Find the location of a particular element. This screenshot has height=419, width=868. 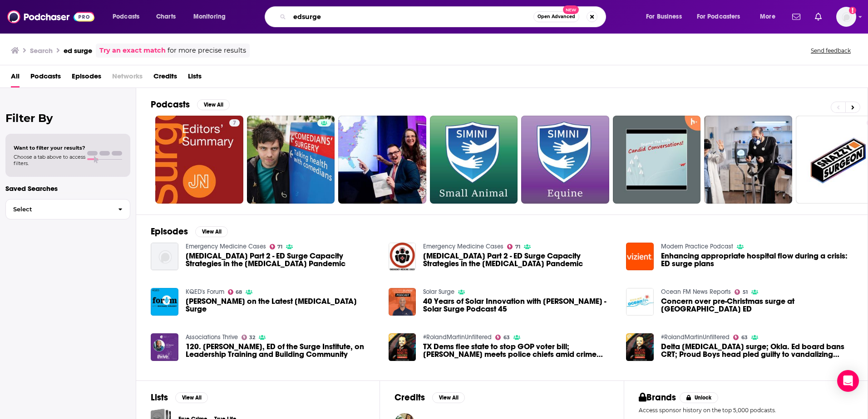

span: Open Advanced is located at coordinates (556, 17).